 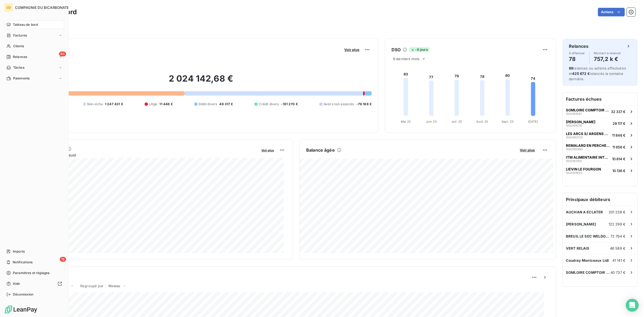 What do you see at coordinates (618, 248) in the screenshot?
I see `span: 46 589 €` at bounding box center [618, 248].